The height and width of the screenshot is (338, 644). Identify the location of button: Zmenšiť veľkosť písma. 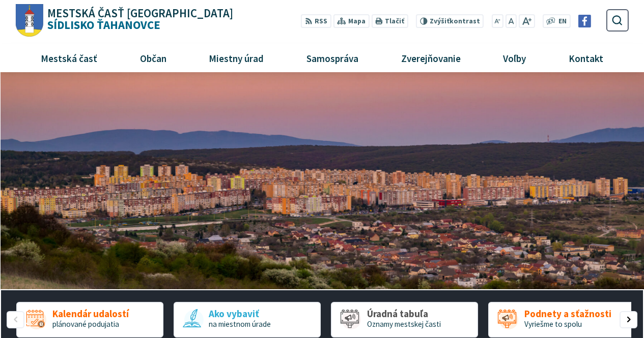
(498, 21).